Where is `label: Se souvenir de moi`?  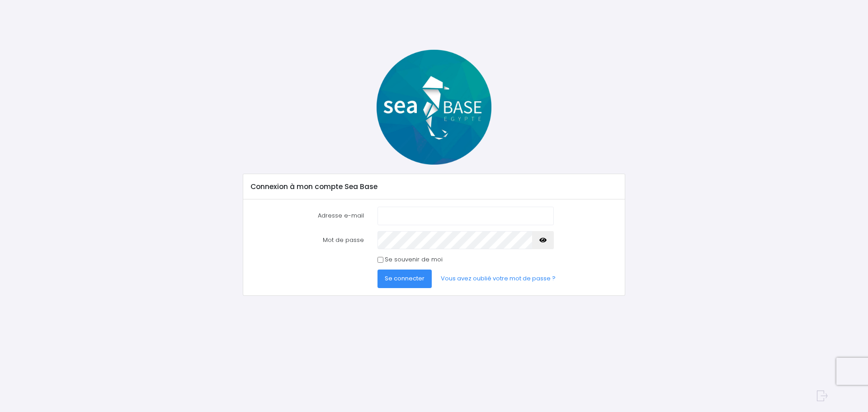 label: Se souvenir de moi is located at coordinates (414, 259).